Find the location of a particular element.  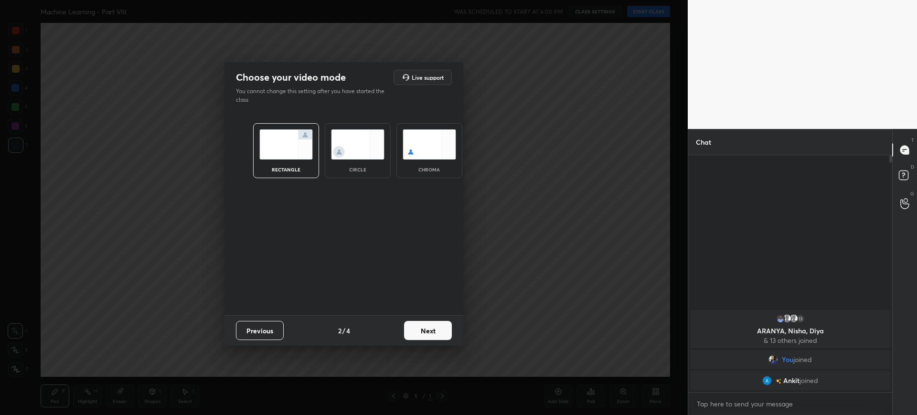

div: 13 is located at coordinates (801, 319).